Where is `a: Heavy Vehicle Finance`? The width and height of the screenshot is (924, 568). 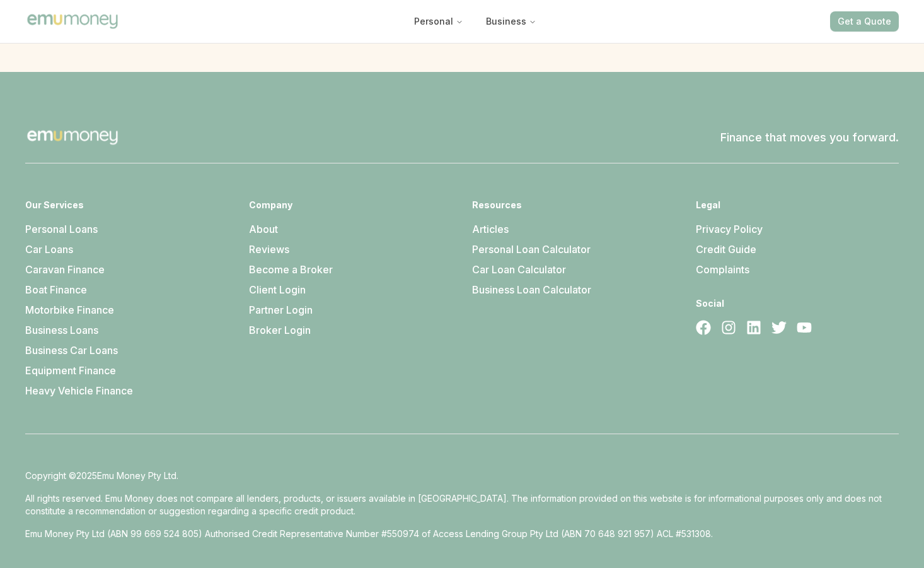 a: Heavy Vehicle Finance is located at coordinates (79, 391).